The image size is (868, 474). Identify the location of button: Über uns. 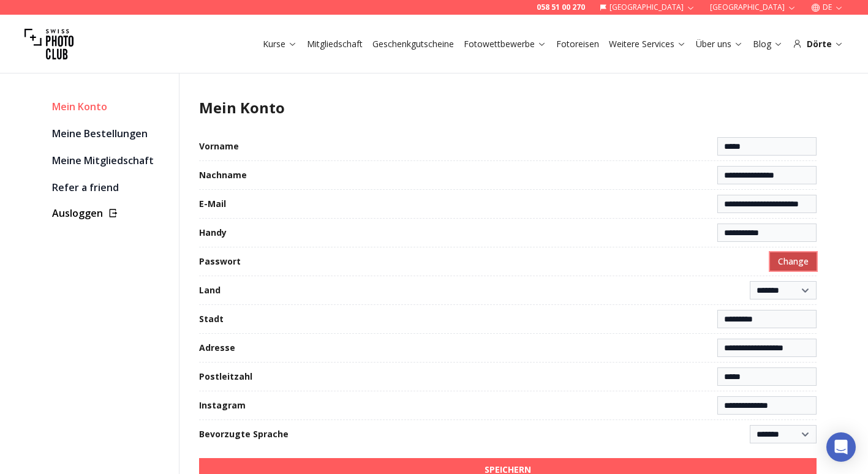
(719, 44).